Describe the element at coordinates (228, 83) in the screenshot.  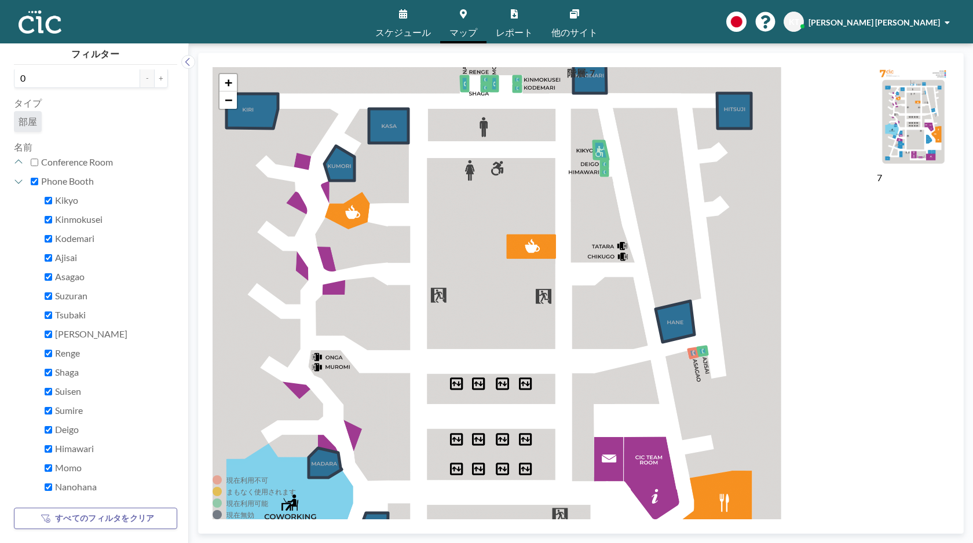
I see `a: Zoom in` at that location.